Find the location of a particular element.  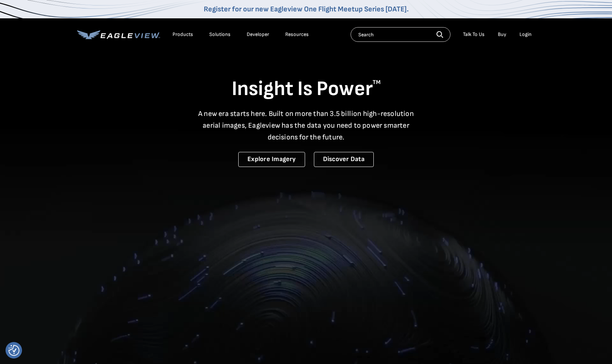

sup: TM is located at coordinates (376, 82).